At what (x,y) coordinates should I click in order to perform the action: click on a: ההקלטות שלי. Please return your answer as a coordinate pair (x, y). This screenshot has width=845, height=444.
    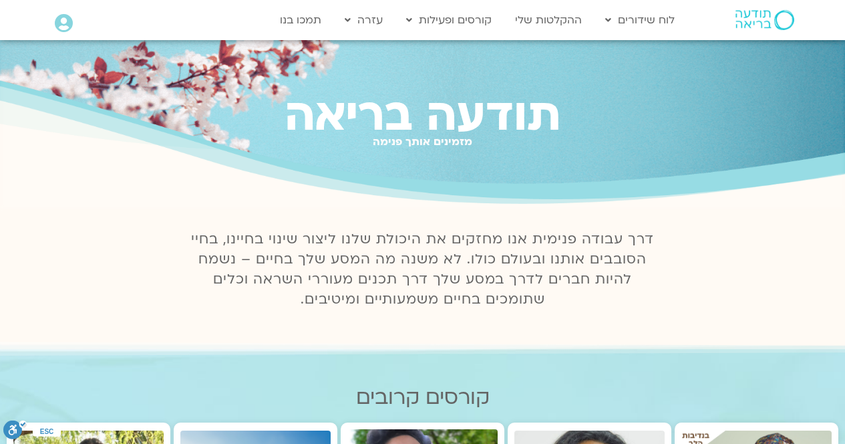
    Looking at the image, I should click on (549, 20).